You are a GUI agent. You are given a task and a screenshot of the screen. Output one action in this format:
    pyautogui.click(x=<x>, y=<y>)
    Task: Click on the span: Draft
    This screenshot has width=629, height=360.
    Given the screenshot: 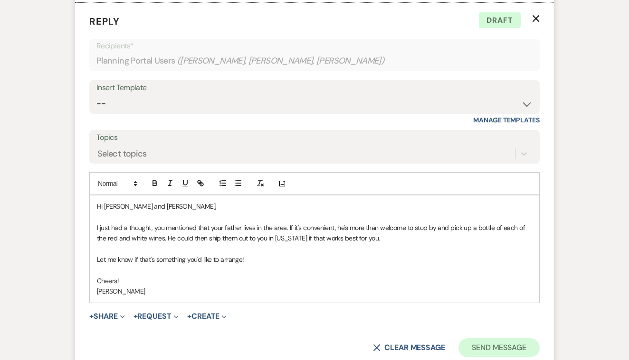 What is the action you would take?
    pyautogui.click(x=500, y=20)
    